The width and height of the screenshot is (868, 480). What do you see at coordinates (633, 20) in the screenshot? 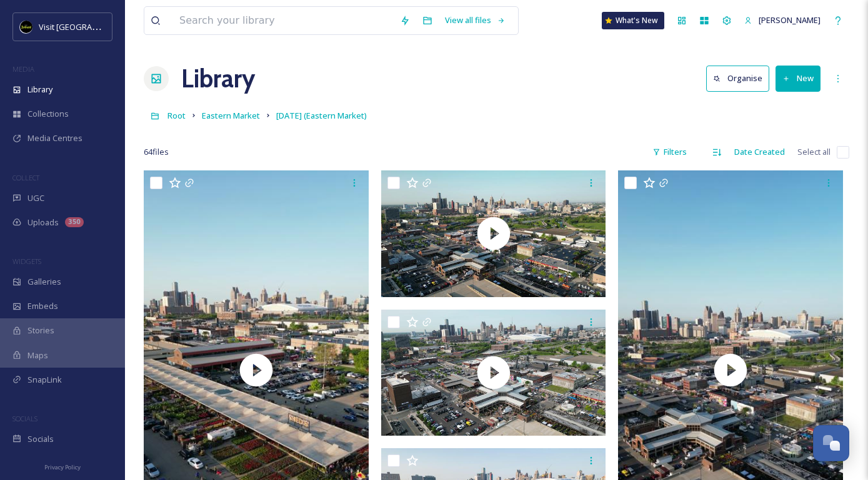
I see `a: What's New` at bounding box center [633, 20].